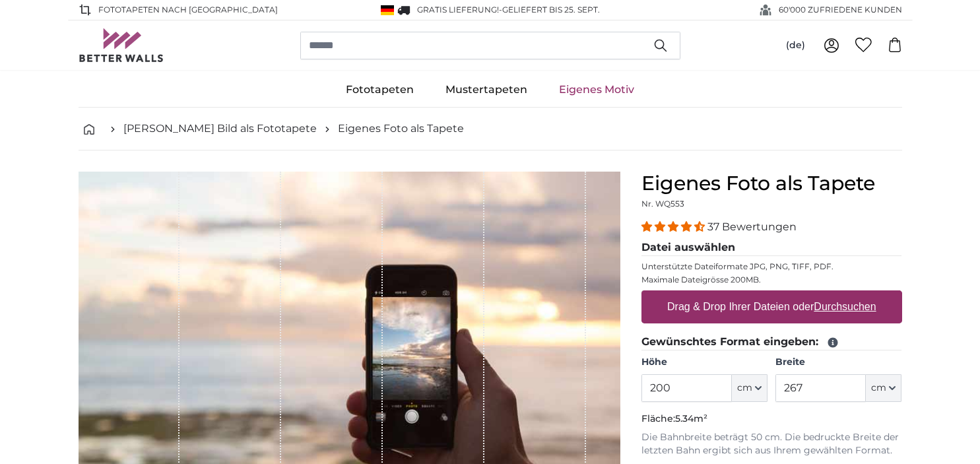 The height and width of the screenshot is (464, 980). Describe the element at coordinates (387, 10) in the screenshot. I see `img: Deutschland` at that location.